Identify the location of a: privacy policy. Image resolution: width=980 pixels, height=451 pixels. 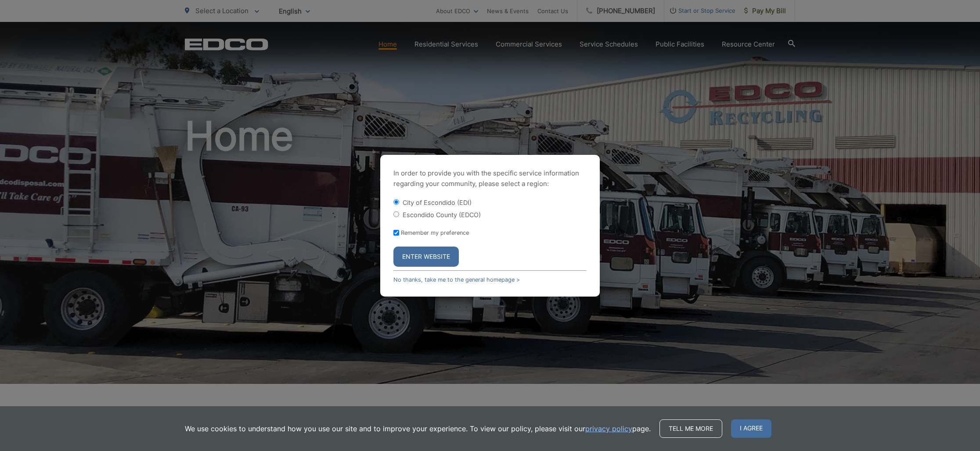
(609, 429).